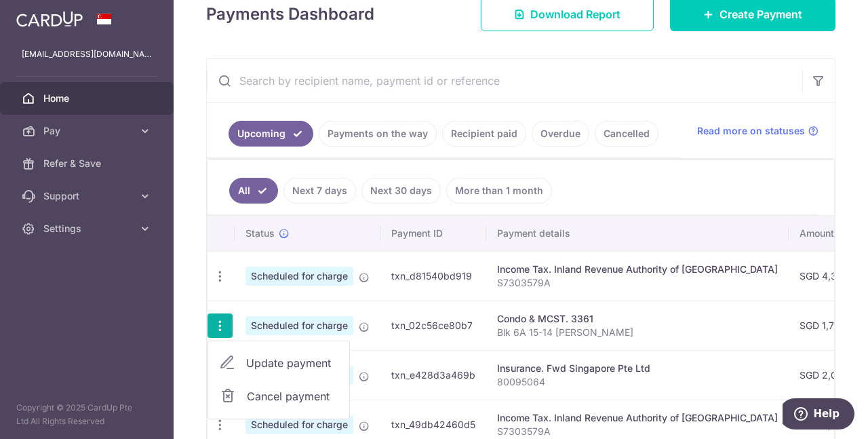  Describe the element at coordinates (504, 80) in the screenshot. I see `input: Search by recipient name, payment id or reference` at that location.